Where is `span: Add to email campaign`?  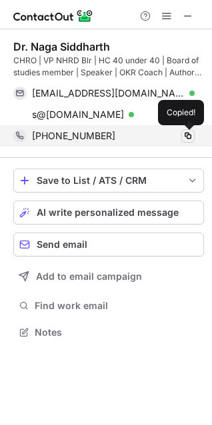 span: Add to email campaign is located at coordinates (89, 277).